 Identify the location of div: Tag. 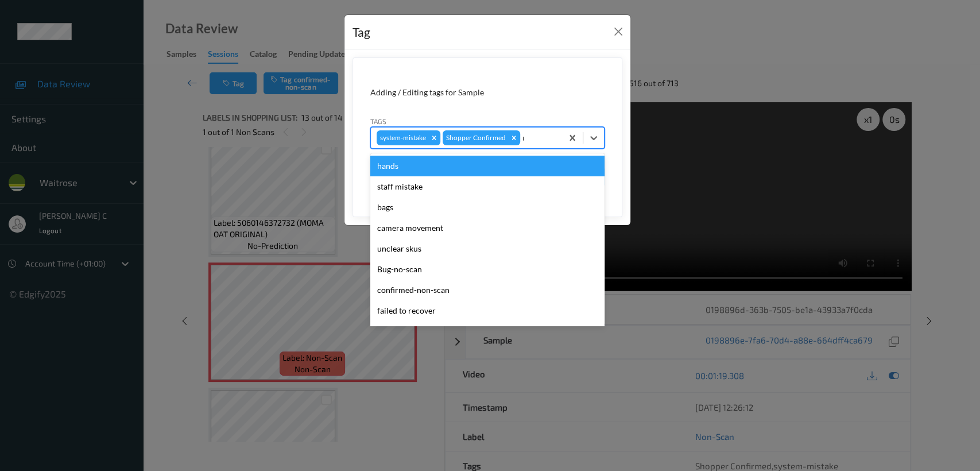
(361, 32).